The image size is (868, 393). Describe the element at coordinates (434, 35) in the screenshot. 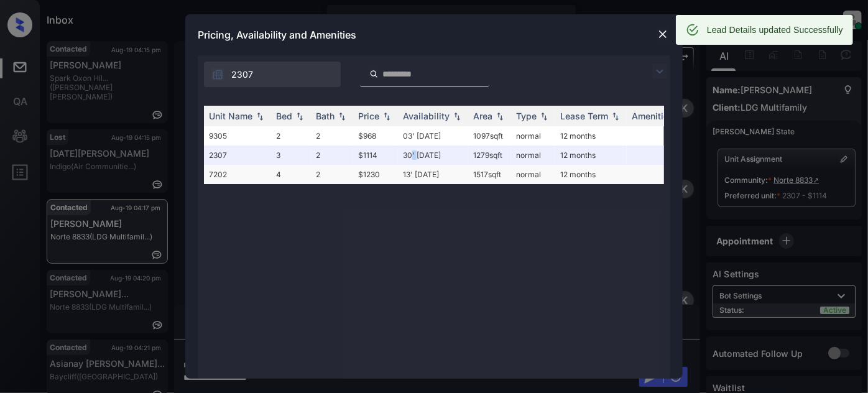

I see `div: Pricing, Availability and Amenities` at that location.